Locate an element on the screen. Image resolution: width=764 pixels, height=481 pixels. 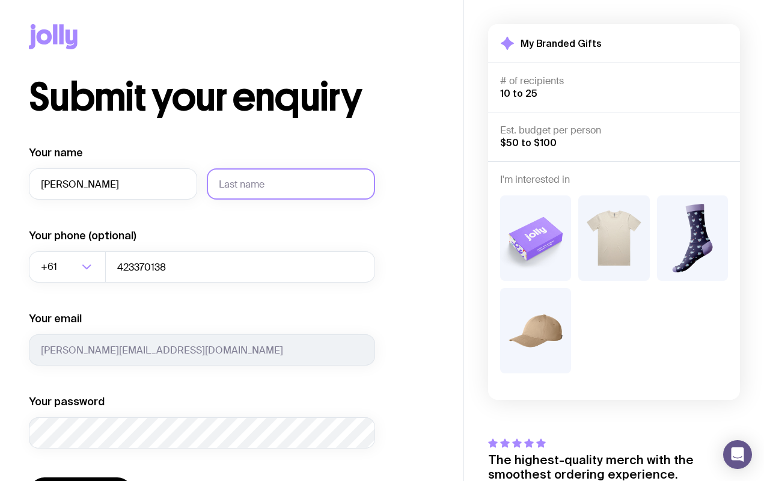
h1: Submit your enquiry is located at coordinates (231, 97).